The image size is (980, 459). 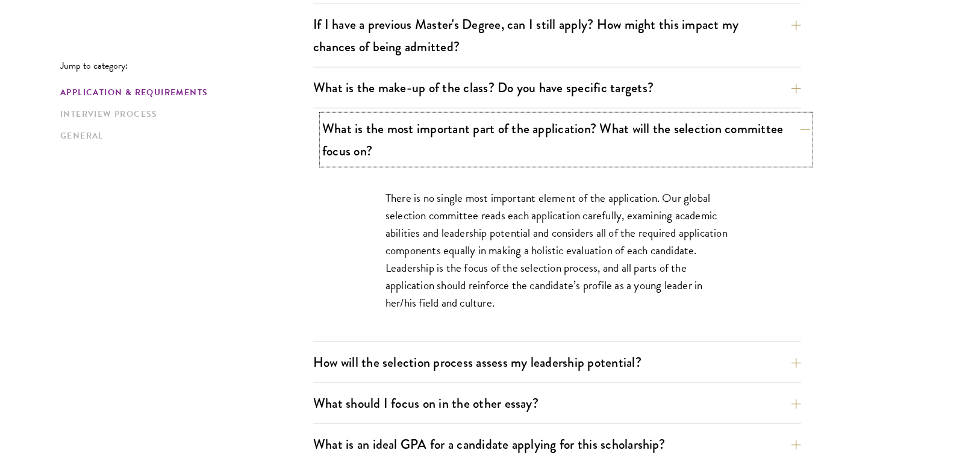 What do you see at coordinates (183, 114) in the screenshot?
I see `a: Interview Process` at bounding box center [183, 114].